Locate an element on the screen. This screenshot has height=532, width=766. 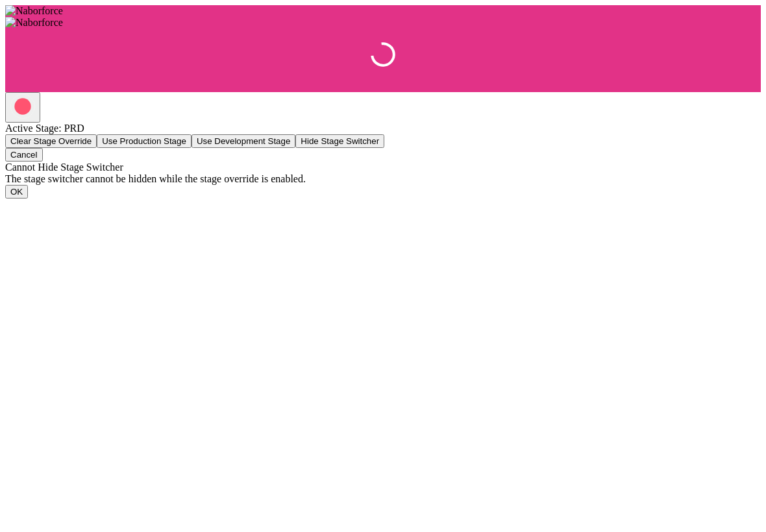
div: Active Stage: PRD is located at coordinates (383, 128).